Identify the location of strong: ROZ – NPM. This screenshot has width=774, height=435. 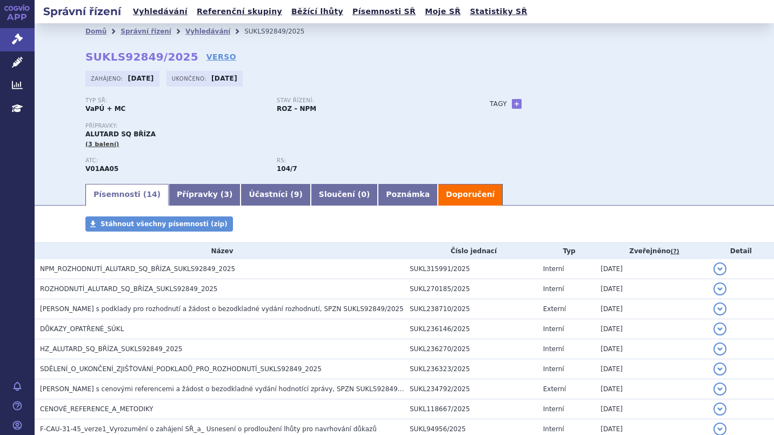
(296, 109).